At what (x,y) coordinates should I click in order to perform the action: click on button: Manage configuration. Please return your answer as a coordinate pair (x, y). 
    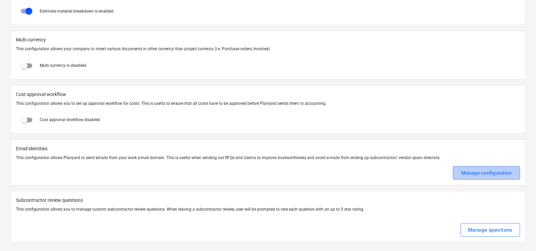
    Looking at the image, I should click on (487, 173).